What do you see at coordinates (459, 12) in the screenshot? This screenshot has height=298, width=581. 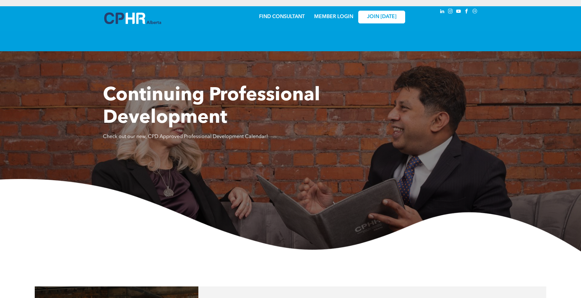 I see `a: youtube` at bounding box center [459, 12].